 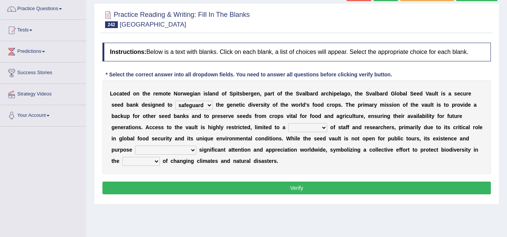 I want to click on b: y, so click(x=375, y=105).